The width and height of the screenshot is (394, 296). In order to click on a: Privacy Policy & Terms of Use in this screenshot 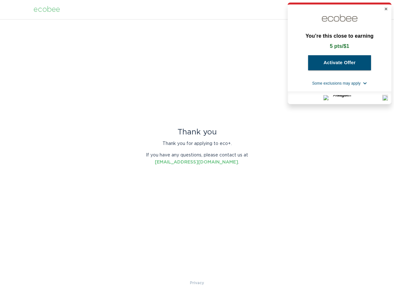, I will do `click(197, 283)`.